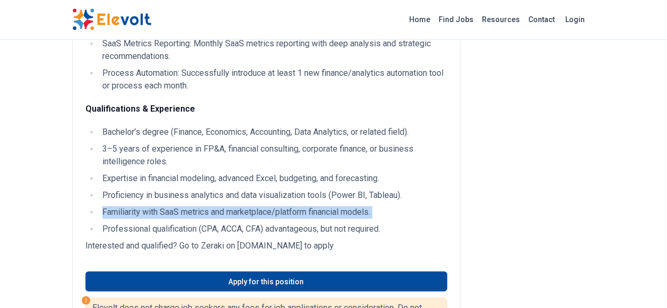 Image resolution: width=667 pixels, height=308 pixels. I want to click on li: Proficiency in business analytics and data visualization tools (Power BI, Tableau)., so click(273, 196).